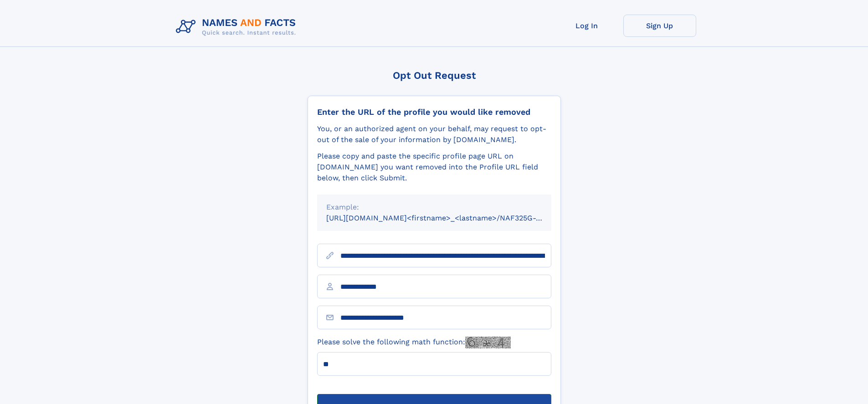 Image resolution: width=868 pixels, height=404 pixels. I want to click on a: Log In, so click(587, 25).